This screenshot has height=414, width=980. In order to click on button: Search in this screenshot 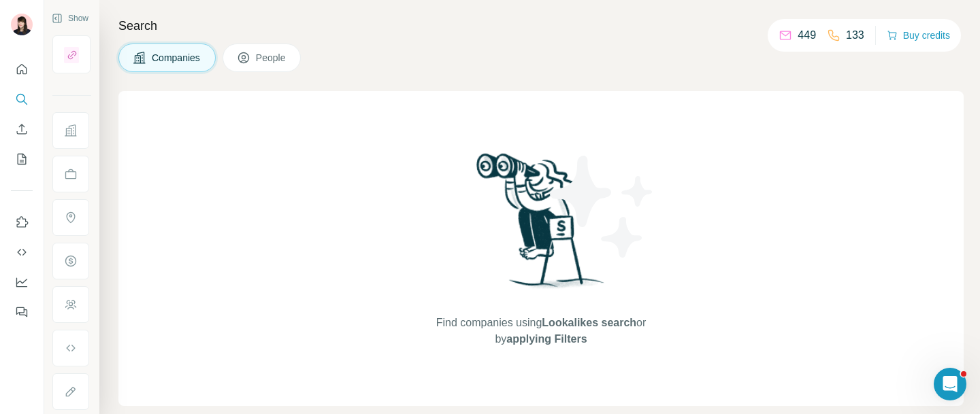, I will do `click(22, 99)`.